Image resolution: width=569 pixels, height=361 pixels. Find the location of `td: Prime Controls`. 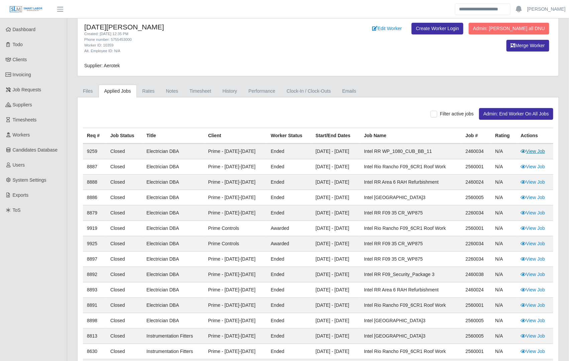

td: Prime Controls is located at coordinates (235, 244).